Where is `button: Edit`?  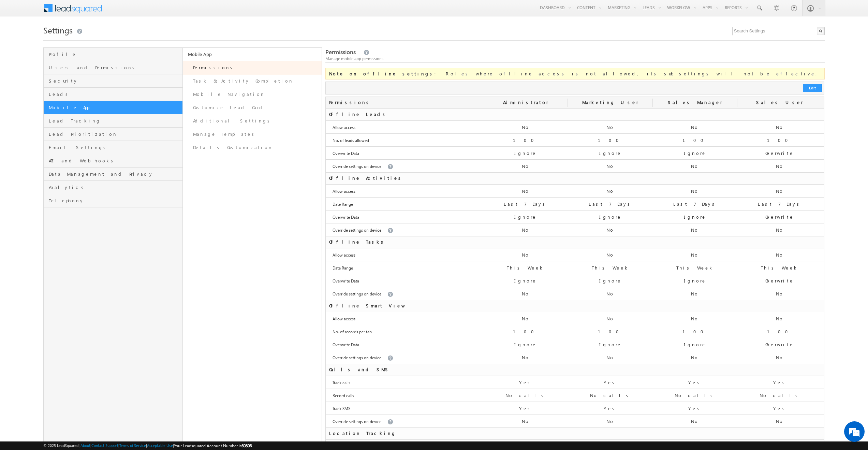 button: Edit is located at coordinates (813, 88).